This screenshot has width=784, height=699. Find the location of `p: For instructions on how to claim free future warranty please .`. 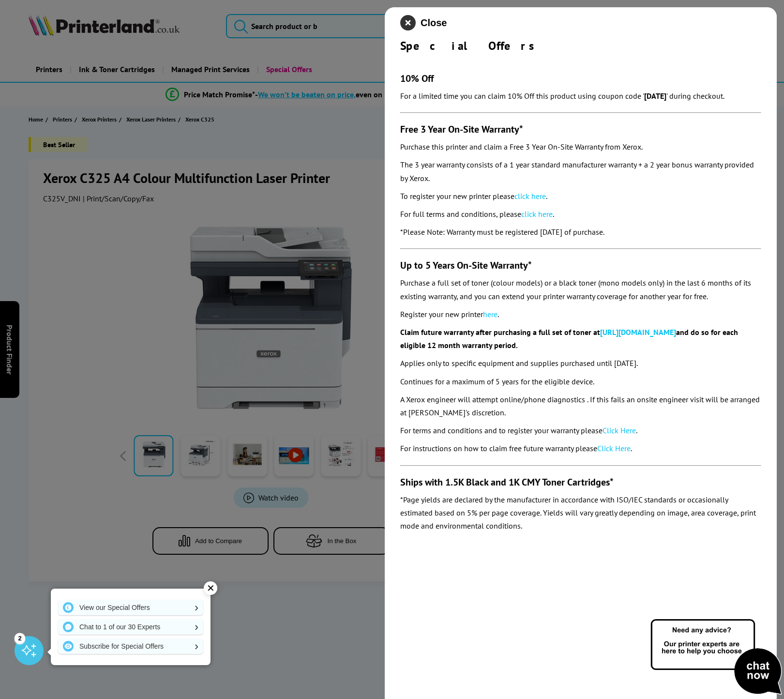

p: For instructions on how to claim free future warranty please . is located at coordinates (580, 448).